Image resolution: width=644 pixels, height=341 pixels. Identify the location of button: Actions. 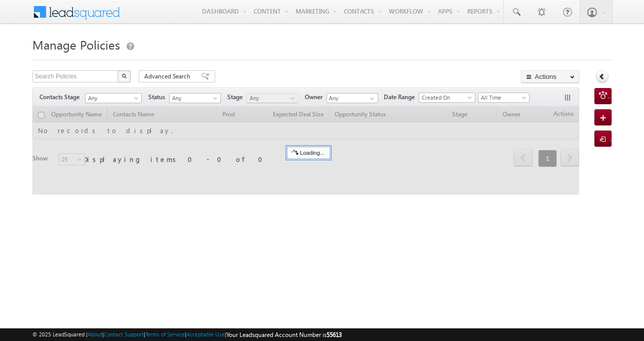
(550, 76).